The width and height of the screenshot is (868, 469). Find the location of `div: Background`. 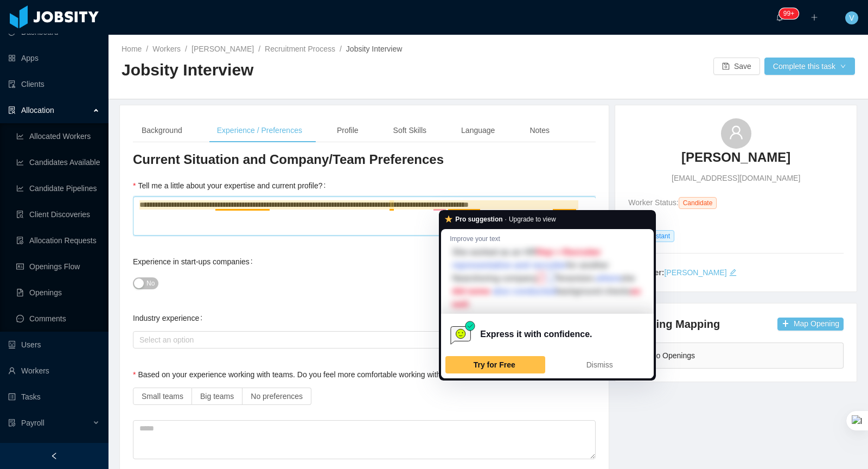

div: Background is located at coordinates (161, 130).